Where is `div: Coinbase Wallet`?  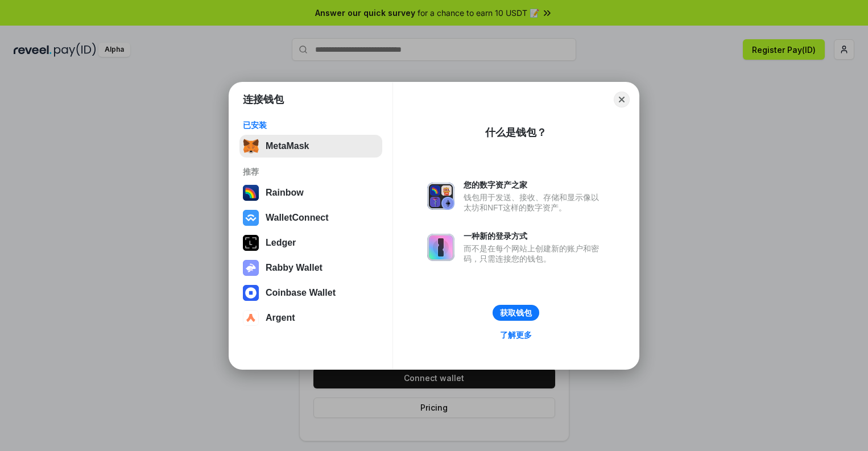 div: Coinbase Wallet is located at coordinates (300, 293).